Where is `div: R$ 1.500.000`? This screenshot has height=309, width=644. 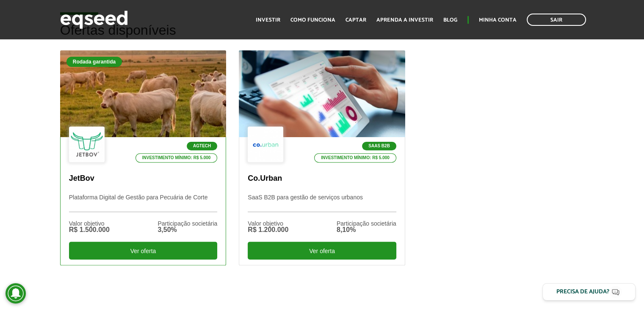 div: R$ 1.500.000 is located at coordinates (89, 230).